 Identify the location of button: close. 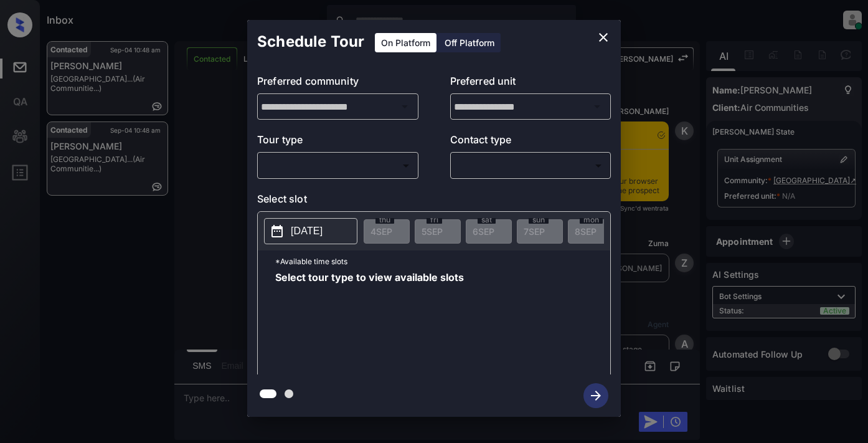
(603, 37).